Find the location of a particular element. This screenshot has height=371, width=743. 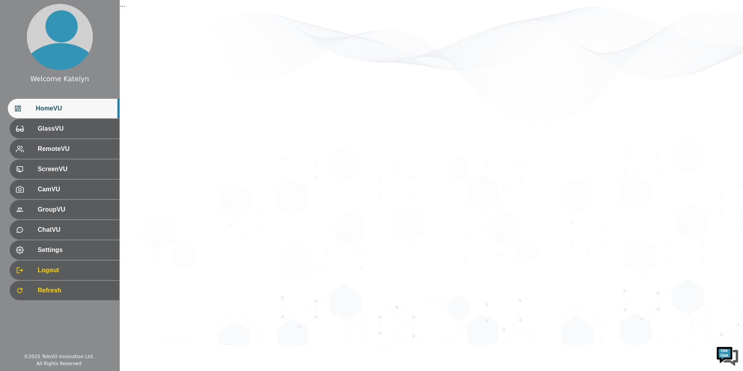

div: All Rights Reserved is located at coordinates (59, 364).